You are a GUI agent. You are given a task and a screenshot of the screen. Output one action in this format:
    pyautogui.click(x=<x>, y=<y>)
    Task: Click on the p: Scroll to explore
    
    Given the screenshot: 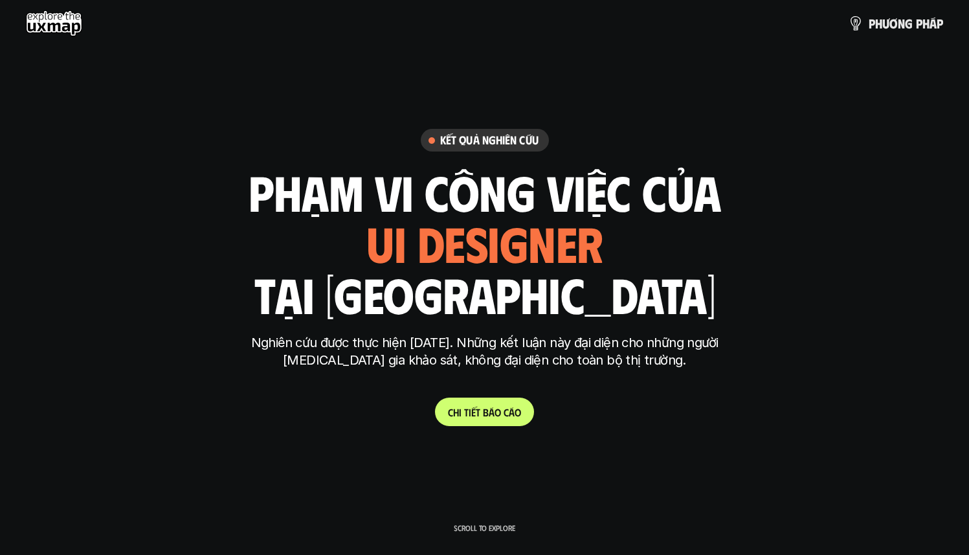 What is the action you would take?
    pyautogui.click(x=484, y=528)
    